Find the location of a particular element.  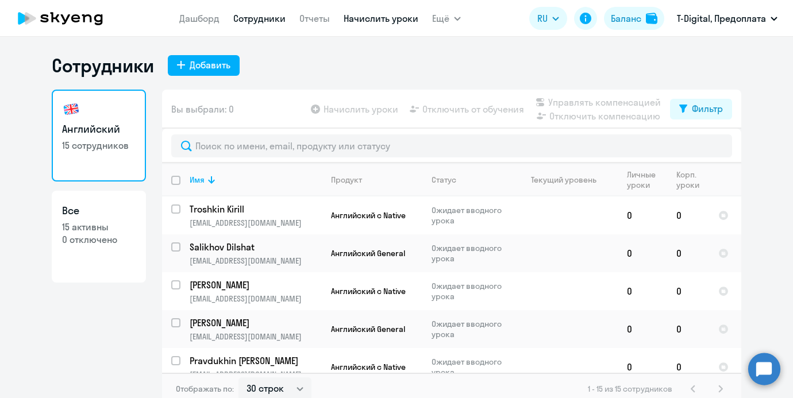

a: Балансbalance is located at coordinates (634, 18).